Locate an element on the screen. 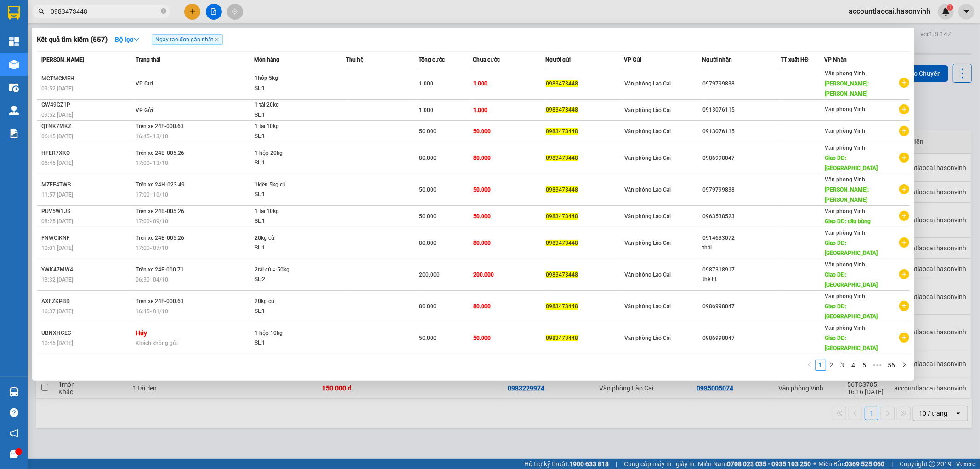 This screenshot has width=980, height=469. span: 16:45 - 01/10 is located at coordinates (152, 312).